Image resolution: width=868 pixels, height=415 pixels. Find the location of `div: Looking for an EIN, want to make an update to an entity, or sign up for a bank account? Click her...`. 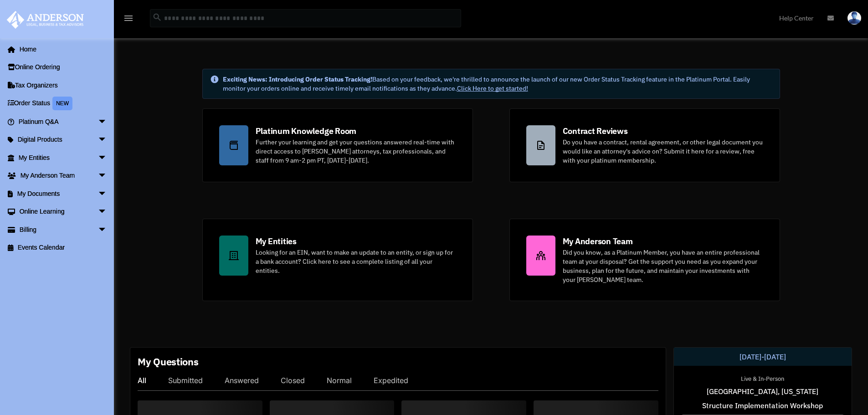

div: Looking for an EIN, want to make an update to an entity, or sign up for a bank account? Click her... is located at coordinates (356, 261).